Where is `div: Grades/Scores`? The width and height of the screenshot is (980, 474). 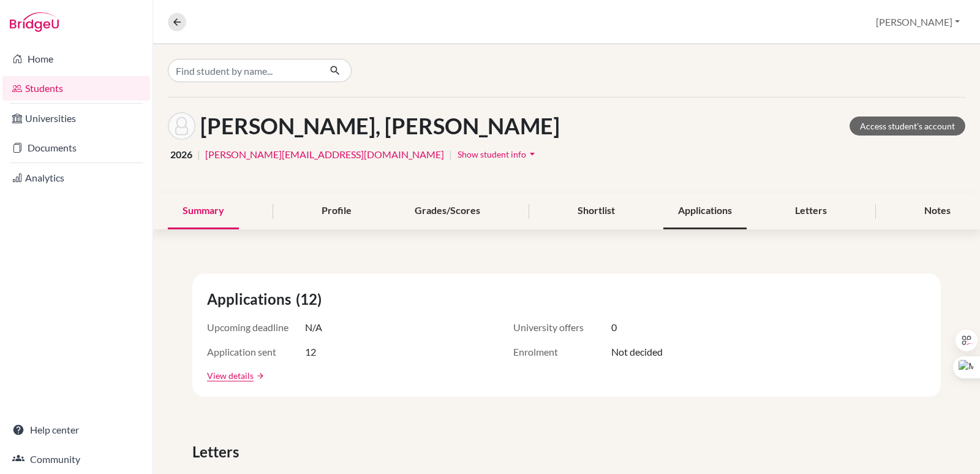
div: Grades/Scores is located at coordinates (447, 211).